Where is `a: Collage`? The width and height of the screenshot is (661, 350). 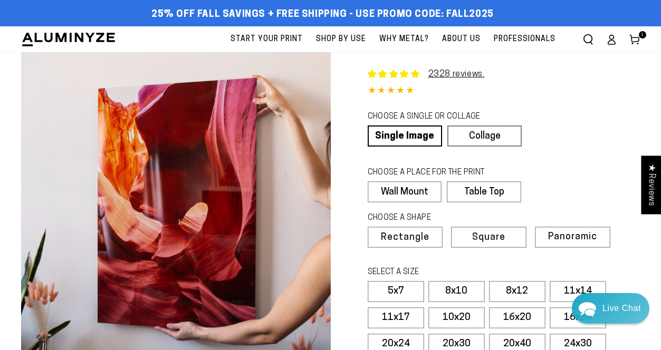 a: Collage is located at coordinates (484, 136).